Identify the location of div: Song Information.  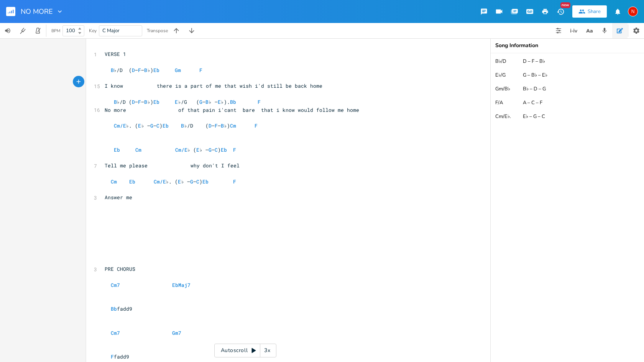
(567, 45).